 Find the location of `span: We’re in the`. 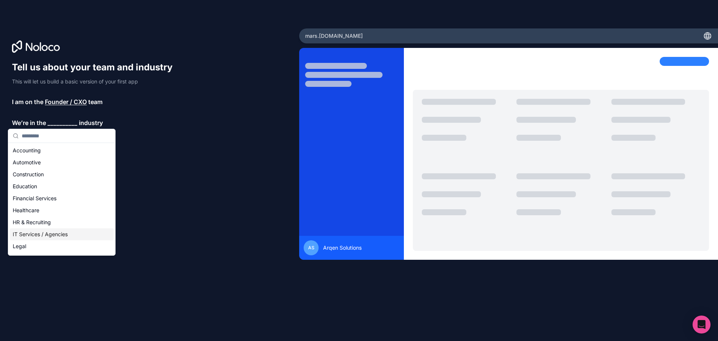

span: We’re in the is located at coordinates (29, 123).